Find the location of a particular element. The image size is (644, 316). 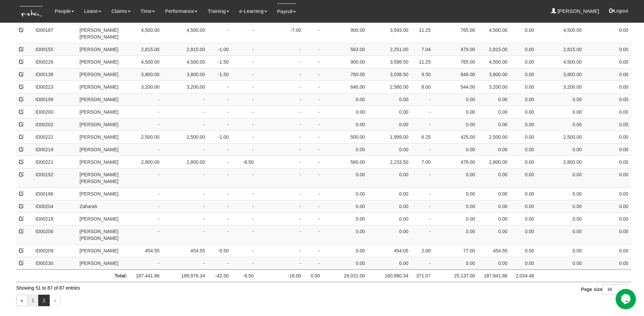

label: Page size is located at coordinates (604, 290).